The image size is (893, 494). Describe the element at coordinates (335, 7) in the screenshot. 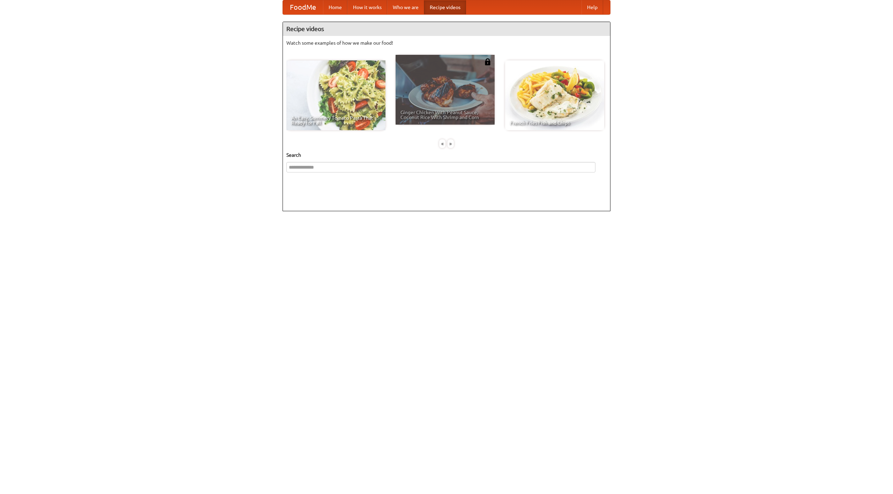

I see `a: Home` at that location.